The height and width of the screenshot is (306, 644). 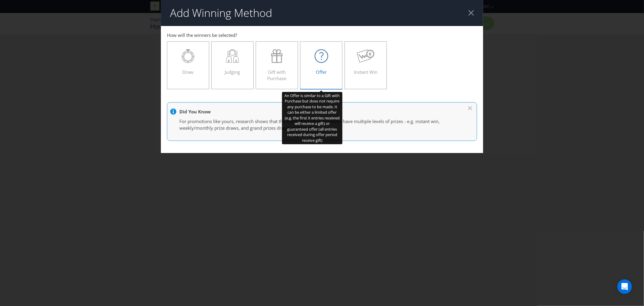 What do you see at coordinates (233, 72) in the screenshot?
I see `span: Judging` at bounding box center [233, 72].